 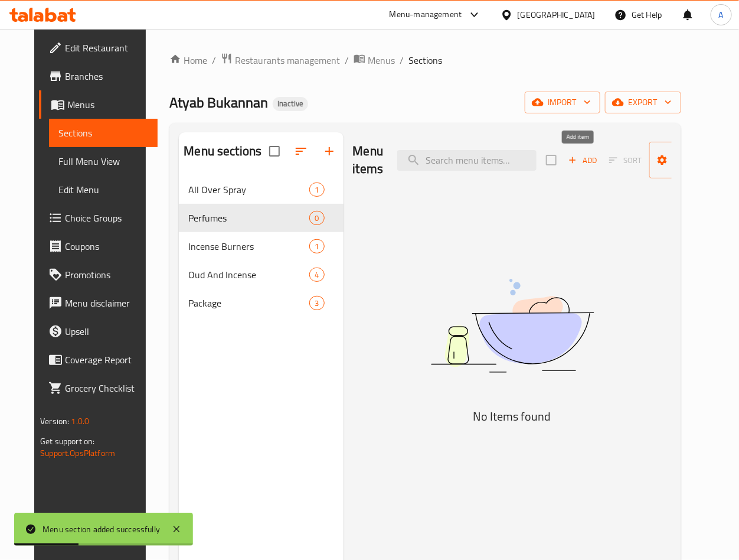 What do you see at coordinates (103, 161) in the screenshot?
I see `a: Full Menu View` at bounding box center [103, 161].